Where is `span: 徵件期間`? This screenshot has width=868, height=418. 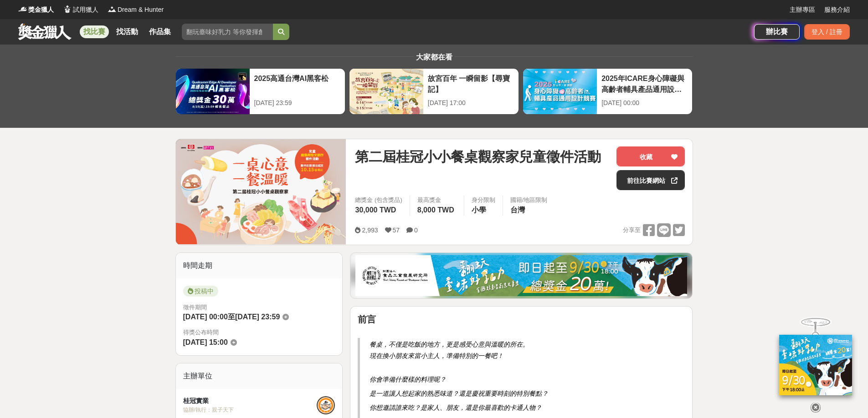
span: 徵件期間 is located at coordinates (195, 307).